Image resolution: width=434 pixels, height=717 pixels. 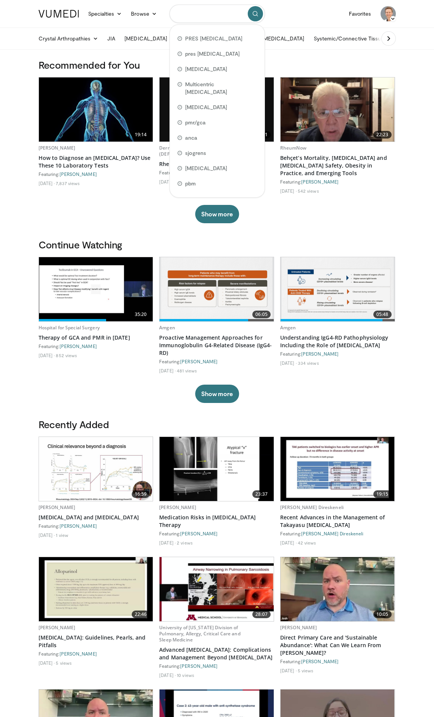 What do you see at coordinates (337, 289) in the screenshot?
I see `img: 3e5b4ad1-6d9b-4d8f-ba8e-7f7d389ba880.png.620x360_q85_upscale.png` at bounding box center [337, 289].